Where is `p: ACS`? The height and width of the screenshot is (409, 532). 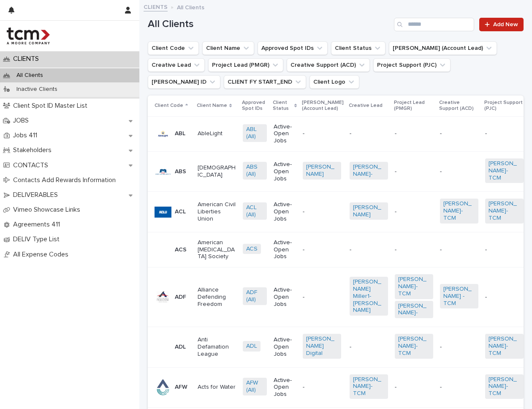
p: ACS is located at coordinates (181, 250).